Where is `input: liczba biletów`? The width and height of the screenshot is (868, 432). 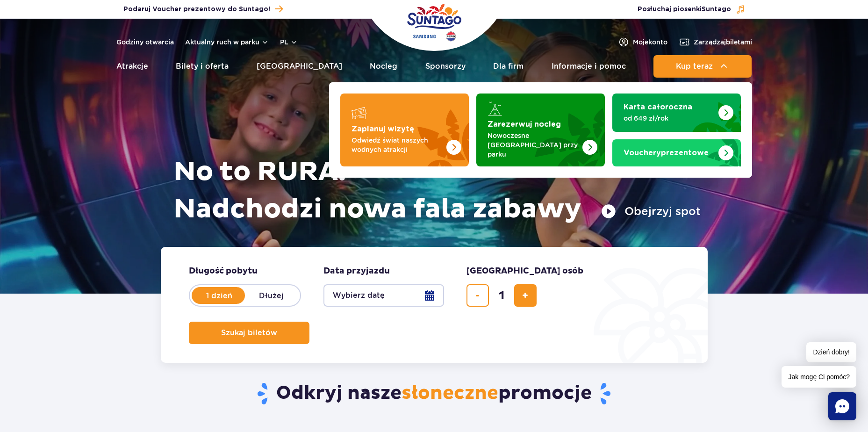
input: liczba biletów is located at coordinates (502, 295).